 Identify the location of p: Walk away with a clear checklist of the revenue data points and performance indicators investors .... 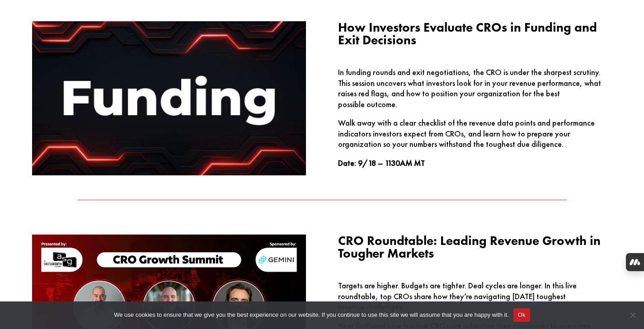
(475, 137).